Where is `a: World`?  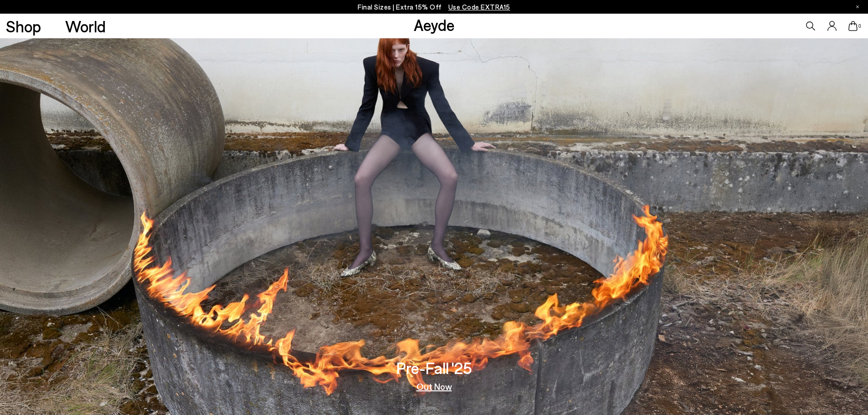
a: World is located at coordinates (85, 26).